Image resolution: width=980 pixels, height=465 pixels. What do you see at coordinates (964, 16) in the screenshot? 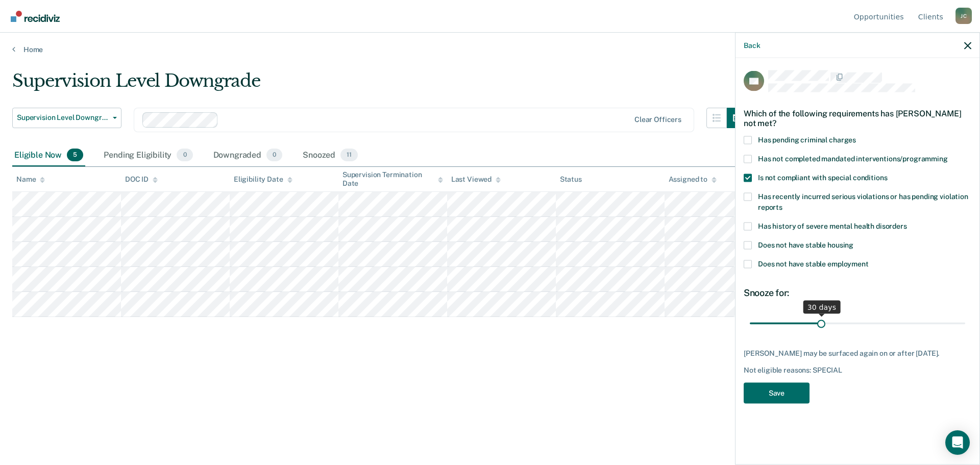
I see `div: J C` at bounding box center [964, 16].